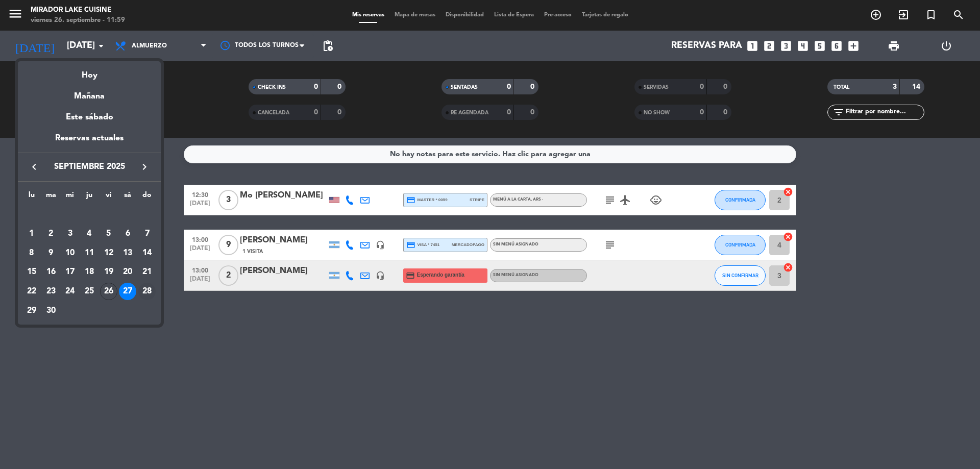  I want to click on td: 3 de septiembre de 2025, so click(70, 234).